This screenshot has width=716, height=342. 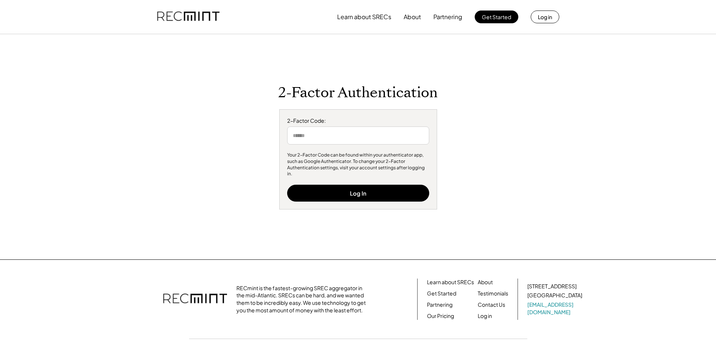 What do you see at coordinates (442, 294) in the screenshot?
I see `a: Get Started` at bounding box center [442, 294].